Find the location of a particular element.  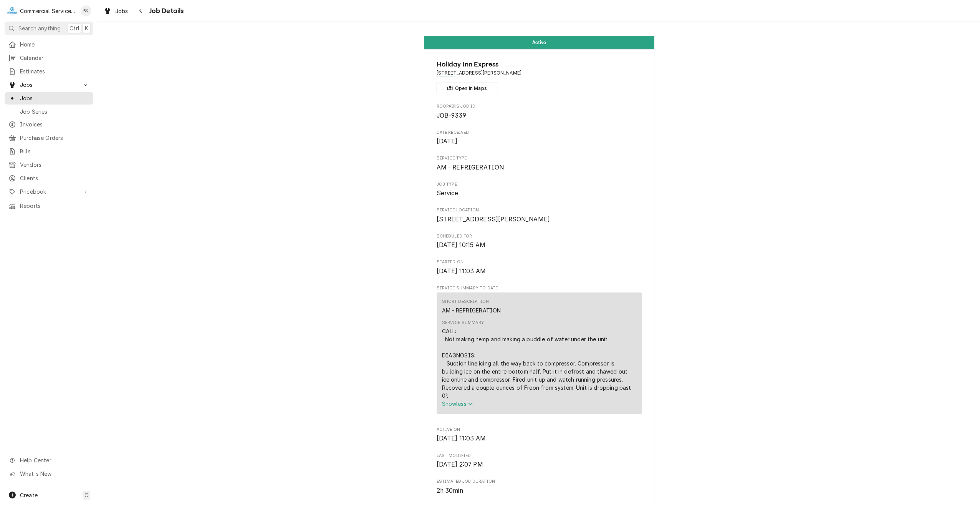

a: Reports is located at coordinates (49, 206).